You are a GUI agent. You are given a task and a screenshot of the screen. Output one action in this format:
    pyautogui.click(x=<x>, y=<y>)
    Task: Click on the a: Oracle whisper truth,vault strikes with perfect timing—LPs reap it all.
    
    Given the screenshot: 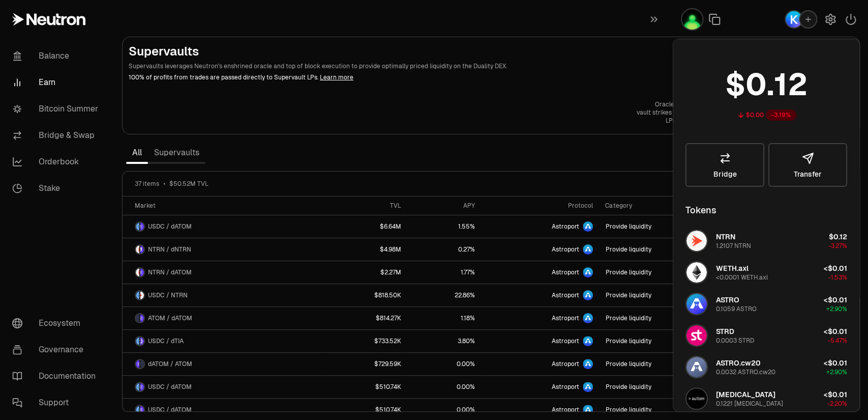 What is the action you would take?
    pyautogui.click(x=685, y=113)
    